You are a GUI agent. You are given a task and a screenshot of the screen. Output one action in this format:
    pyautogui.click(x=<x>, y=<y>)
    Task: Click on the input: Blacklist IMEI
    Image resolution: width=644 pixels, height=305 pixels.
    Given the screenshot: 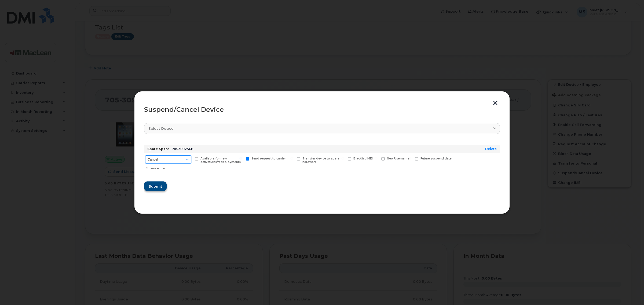 What is the action you would take?
    pyautogui.click(x=342, y=158)
    